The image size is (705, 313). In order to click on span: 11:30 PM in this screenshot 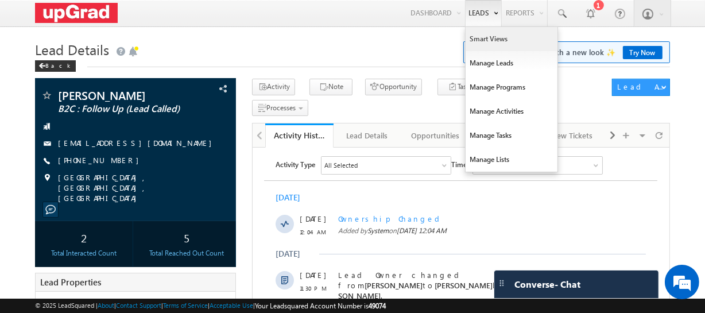, I will do `click(64, 141)`.